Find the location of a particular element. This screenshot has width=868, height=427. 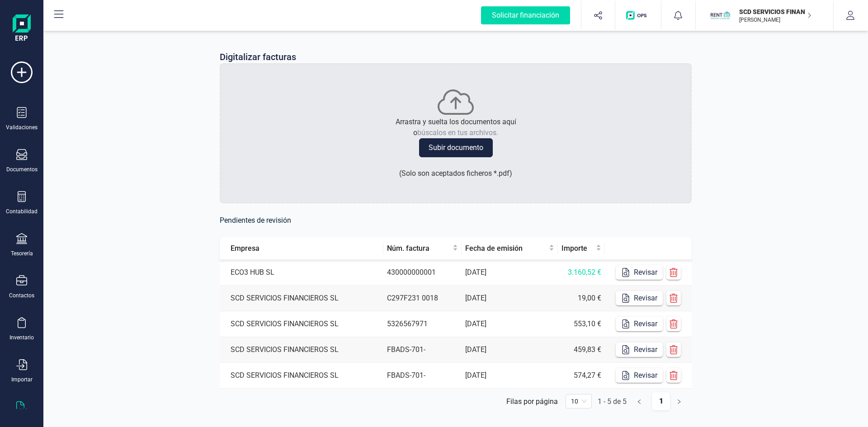

li: 1 is located at coordinates (661, 401).